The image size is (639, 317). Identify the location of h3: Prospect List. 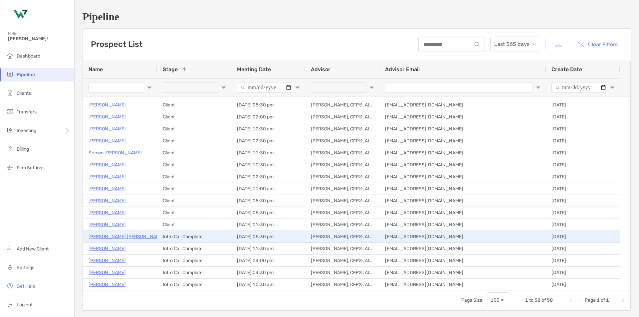
(117, 44).